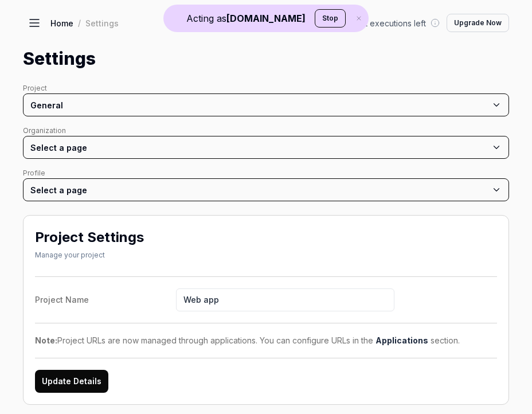 This screenshot has width=532, height=414. Describe the element at coordinates (59, 59) in the screenshot. I see `h1: Settings` at that location.